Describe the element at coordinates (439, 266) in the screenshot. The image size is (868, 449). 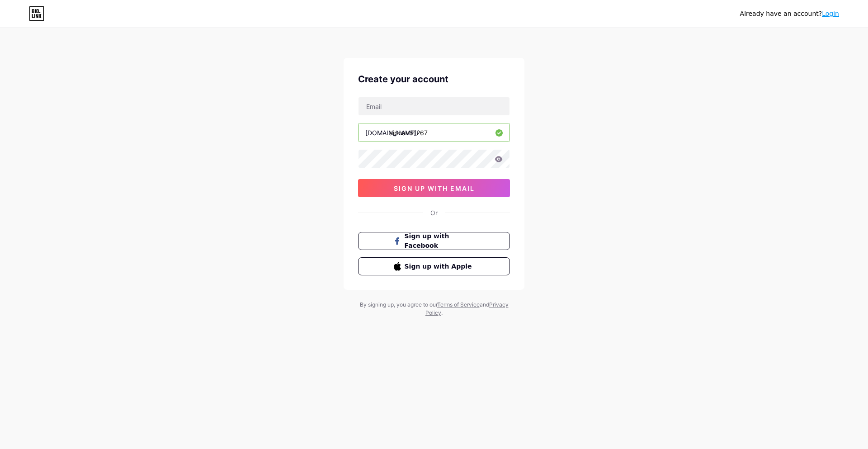
I see `span: Sign up with Apple` at that location.